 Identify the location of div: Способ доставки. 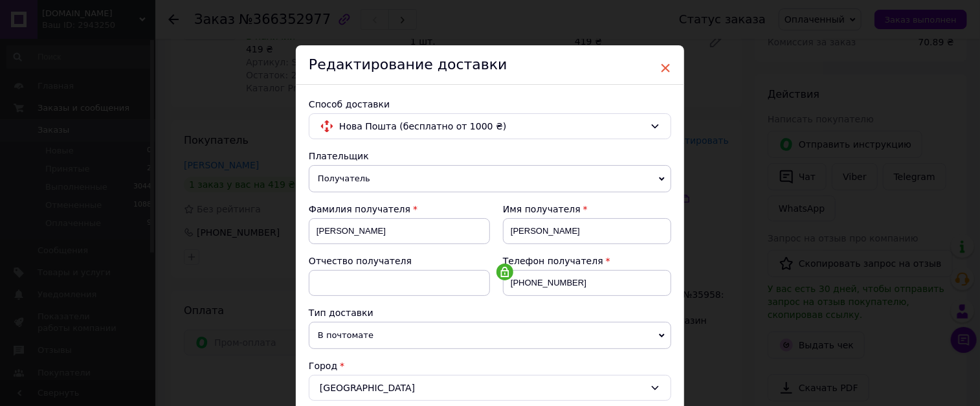
(490, 104).